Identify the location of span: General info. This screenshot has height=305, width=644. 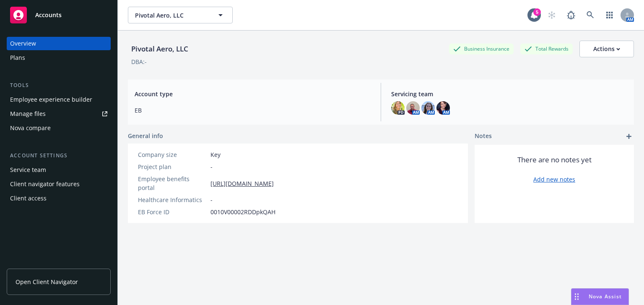
(146, 135).